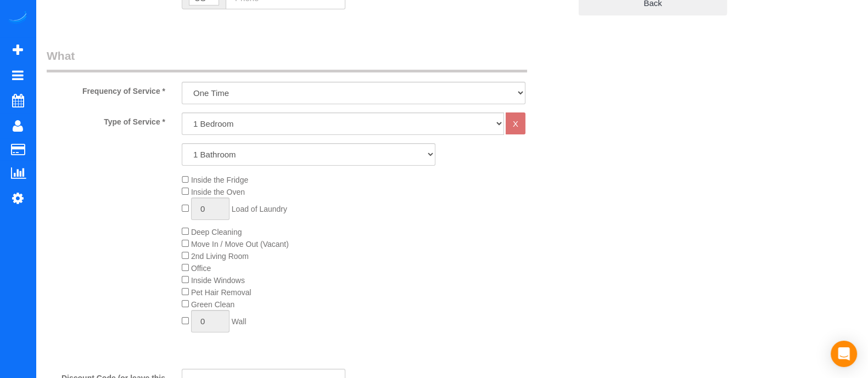  Describe the element at coordinates (239, 321) in the screenshot. I see `span: Wall` at that location.